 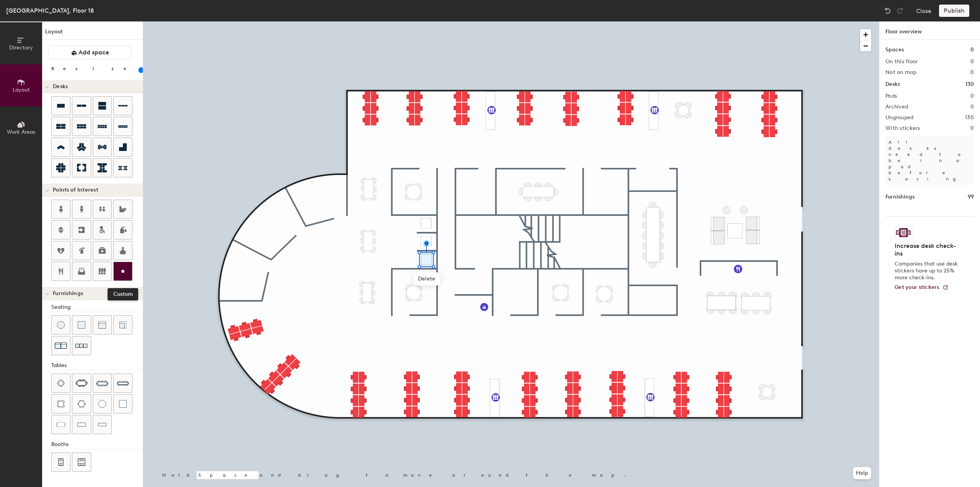 What do you see at coordinates (896, 107) in the screenshot?
I see `h2: Archived` at bounding box center [896, 107].